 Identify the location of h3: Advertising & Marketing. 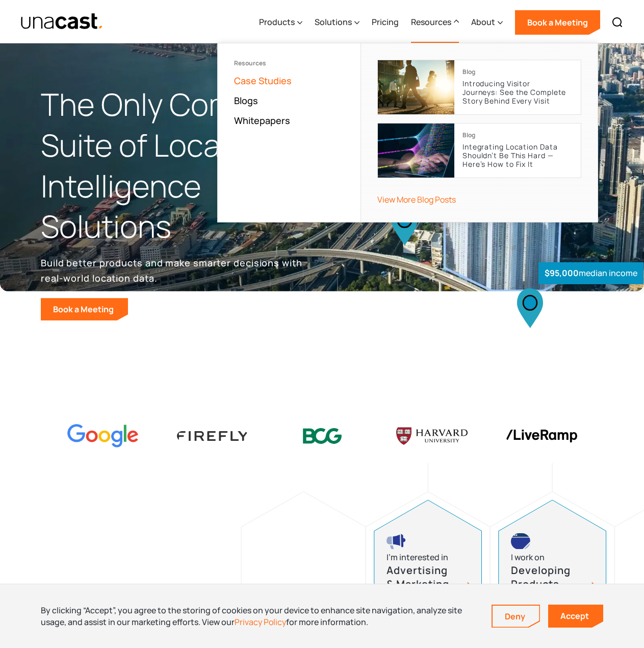
(422, 577).